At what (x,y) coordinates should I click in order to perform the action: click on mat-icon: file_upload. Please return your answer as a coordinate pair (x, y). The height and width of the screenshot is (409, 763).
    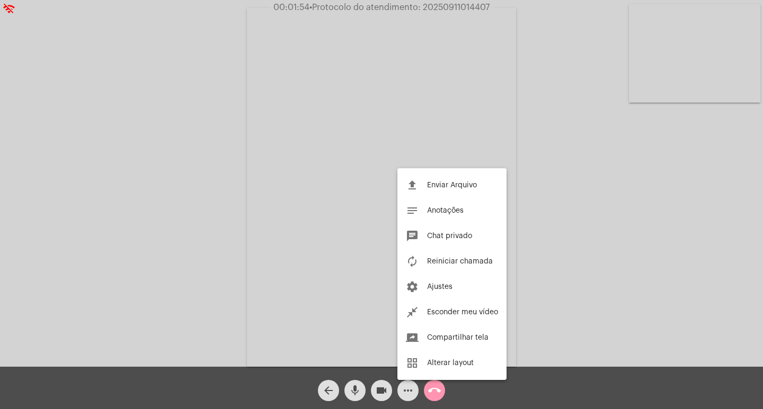
    Looking at the image, I should click on (412, 185).